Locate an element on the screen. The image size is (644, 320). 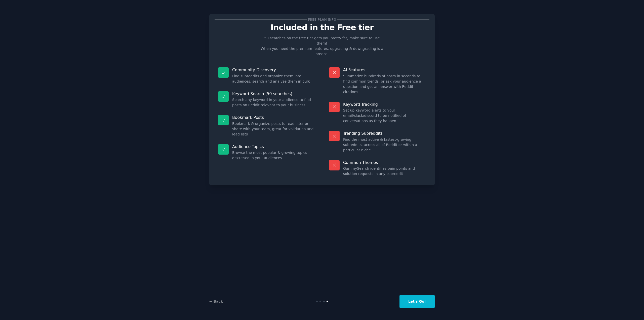
p: 50 searches on the free tier gets you pretty far, make sure to use them! When you need the premiu... is located at coordinates (322, 46).